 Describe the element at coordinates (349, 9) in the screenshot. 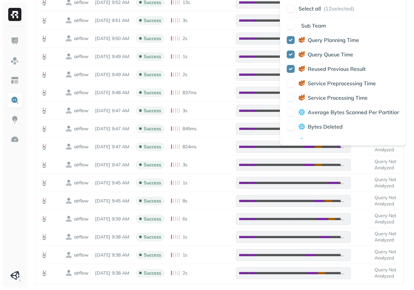

I see `button: Select all (12selected)` at that location.